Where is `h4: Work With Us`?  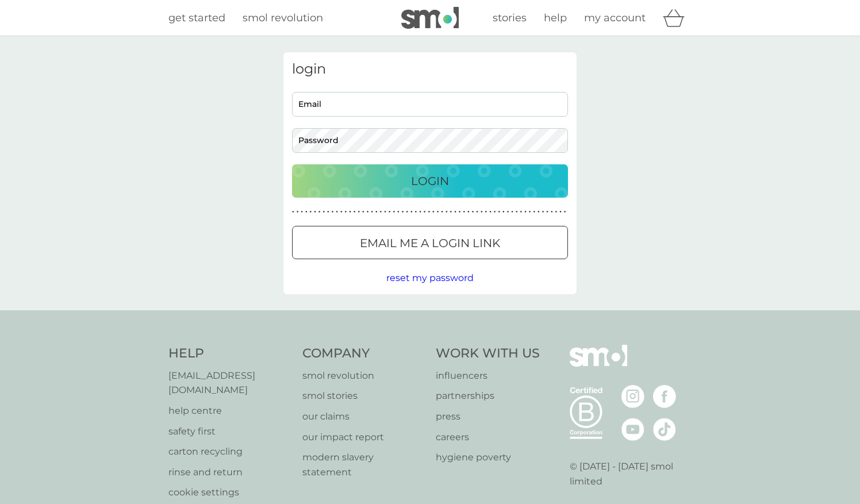
h4: Work With Us is located at coordinates (488, 353).